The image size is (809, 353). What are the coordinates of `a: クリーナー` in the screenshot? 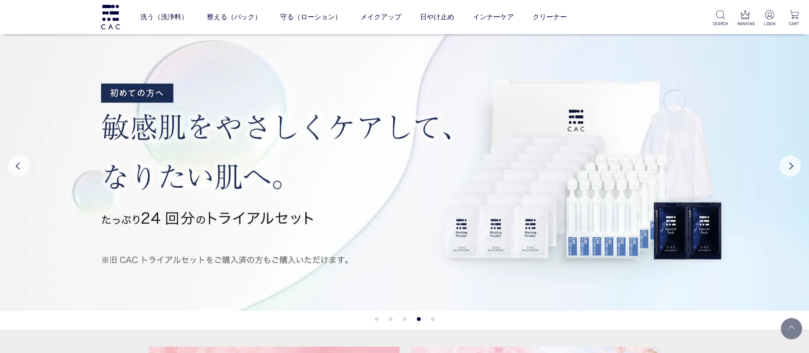 It's located at (549, 17).